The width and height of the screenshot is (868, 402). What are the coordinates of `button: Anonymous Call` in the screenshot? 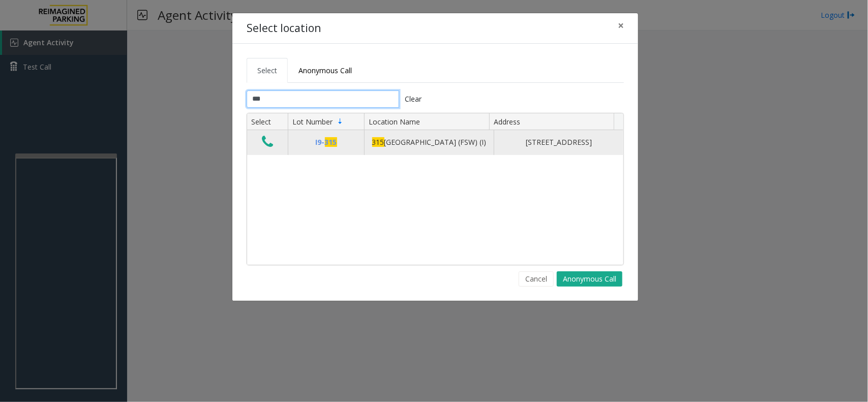 It's located at (589, 279).